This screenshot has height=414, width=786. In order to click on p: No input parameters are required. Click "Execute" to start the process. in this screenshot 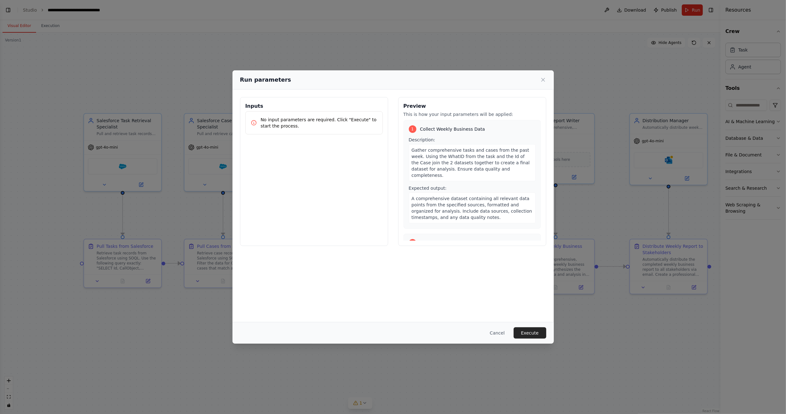, I will do `click(319, 123)`.